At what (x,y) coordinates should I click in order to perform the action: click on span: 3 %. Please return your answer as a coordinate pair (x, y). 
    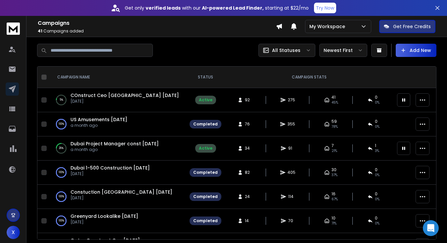
    Looking at the image, I should click on (376, 151).